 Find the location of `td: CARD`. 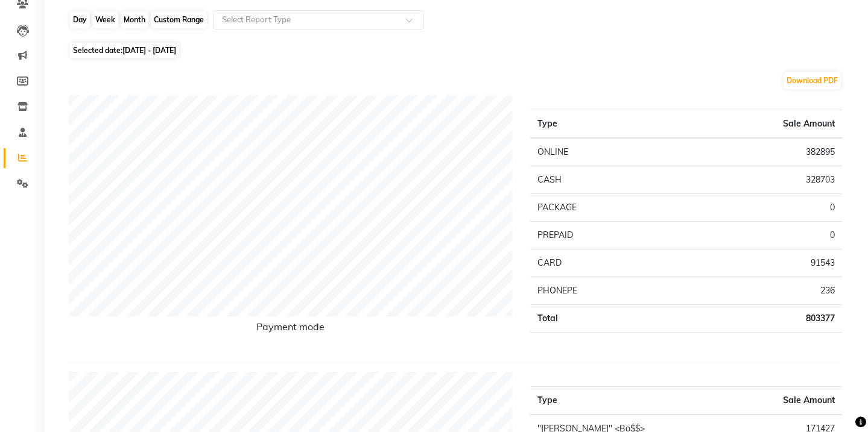

td: CARD is located at coordinates (600, 263).